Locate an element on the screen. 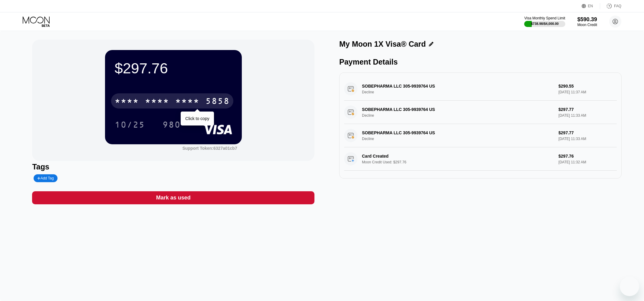  div: Visa Monthly Spend Limit$738.98/$4,000.00 is located at coordinates (545, 21).